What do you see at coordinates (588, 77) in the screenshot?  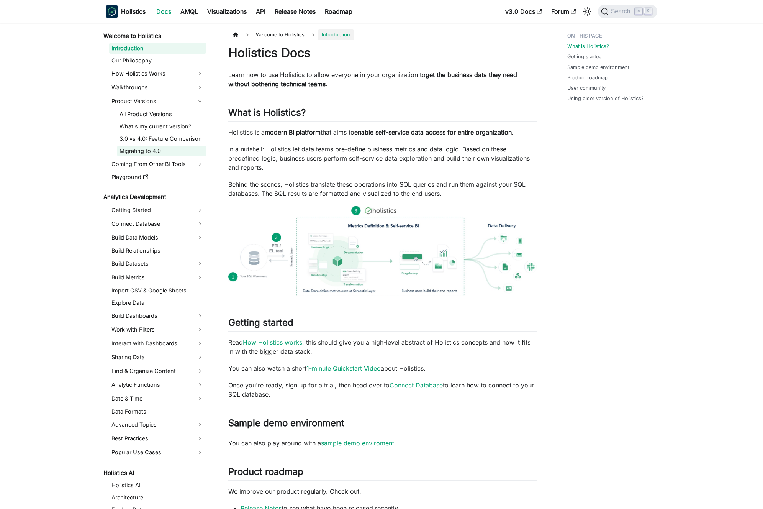 I see `a: Product roadmap` at bounding box center [588, 77].